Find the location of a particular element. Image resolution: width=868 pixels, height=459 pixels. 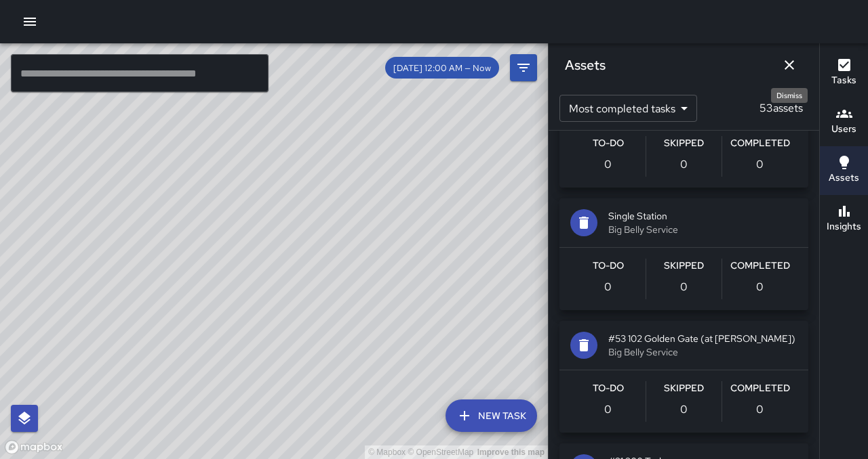

button: New Task is located at coordinates (491, 416).